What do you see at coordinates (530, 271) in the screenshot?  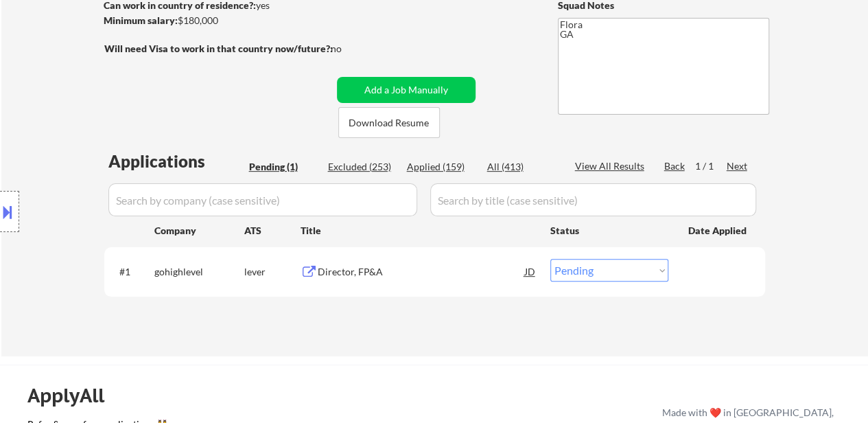 I see `div: JD` at bounding box center [530, 271].